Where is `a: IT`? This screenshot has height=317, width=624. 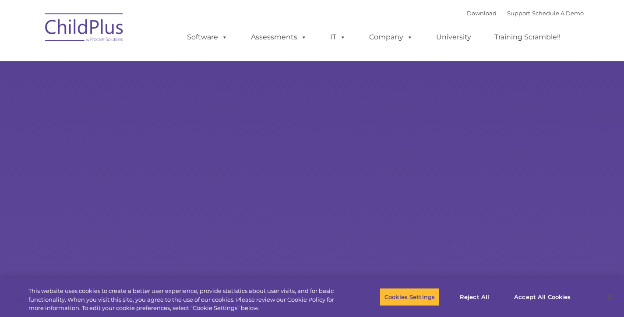
a: IT is located at coordinates (338, 37).